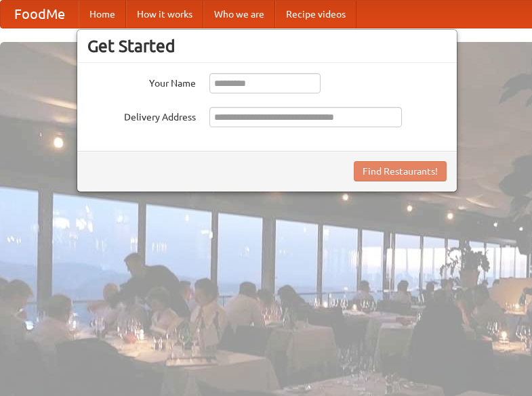  I want to click on button: Find Restaurants!, so click(400, 172).